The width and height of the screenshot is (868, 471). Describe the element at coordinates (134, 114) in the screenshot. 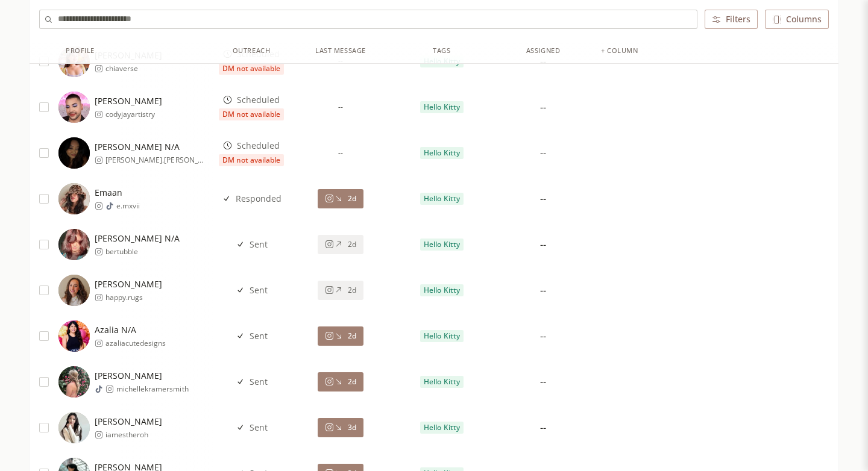

I see `span: codyjayartistry` at that location.